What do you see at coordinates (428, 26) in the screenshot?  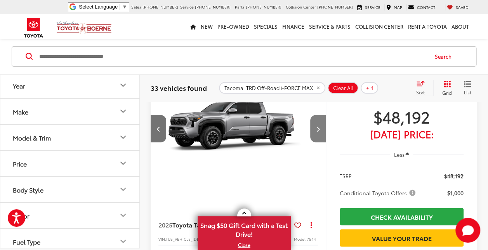 I see `a: Rent a Toyota` at bounding box center [428, 26].